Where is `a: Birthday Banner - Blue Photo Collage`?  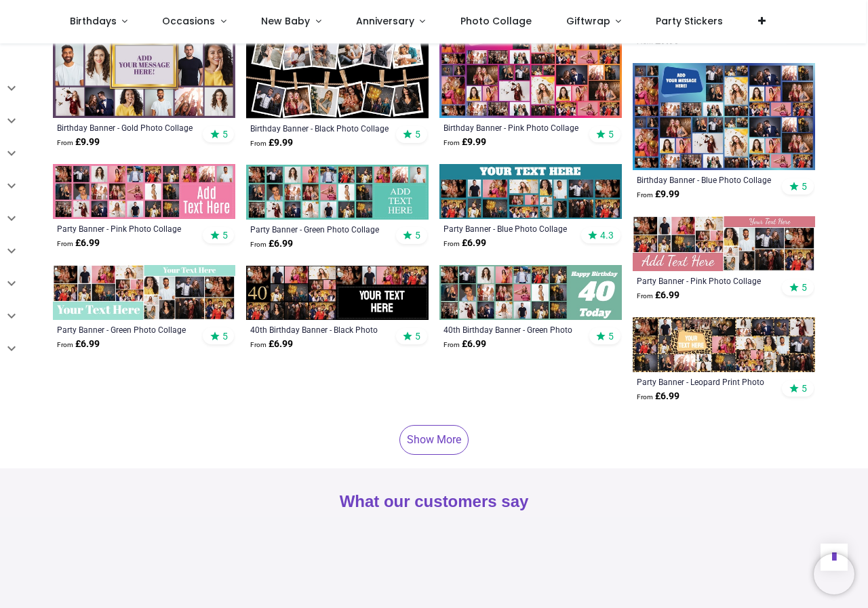 a: Birthday Banner - Blue Photo Collage is located at coordinates (706, 179).